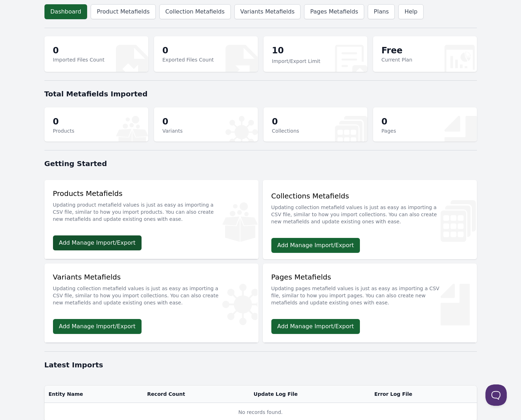 This screenshot has width=521, height=420. Describe the element at coordinates (260, 94) in the screenshot. I see `h1: Total Metafields Imported` at that location.